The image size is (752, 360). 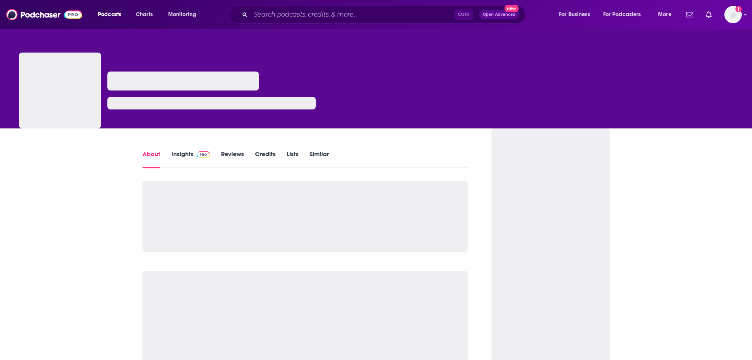 What do you see at coordinates (319, 159) in the screenshot?
I see `a: Similar` at bounding box center [319, 159].